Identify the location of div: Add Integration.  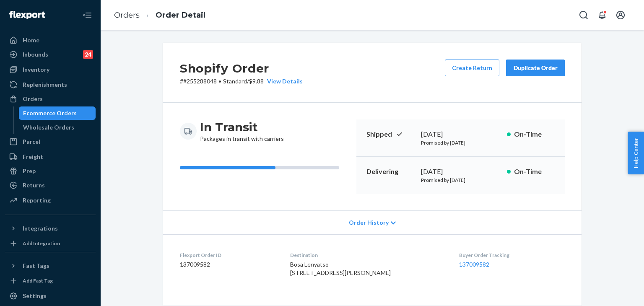
(41, 243).